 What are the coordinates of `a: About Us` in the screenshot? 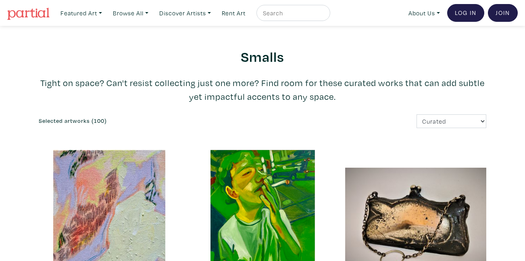 It's located at (424, 13).